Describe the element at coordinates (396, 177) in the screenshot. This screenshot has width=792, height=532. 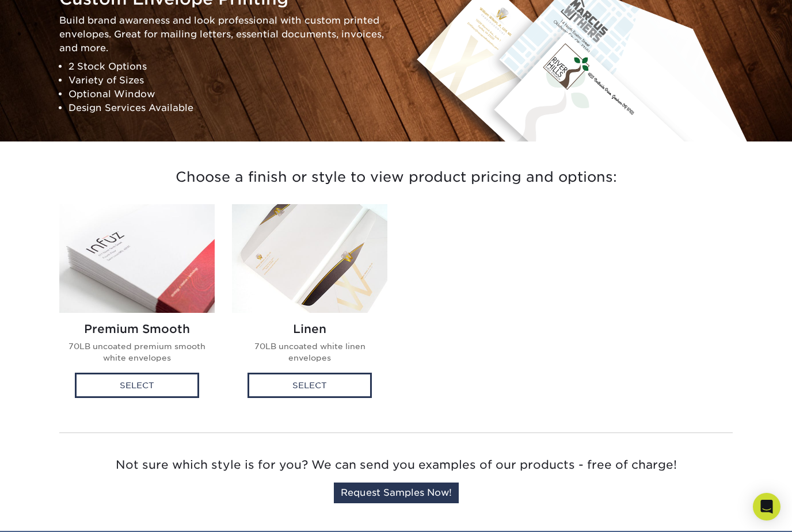
I see `h3: Choose a finish or style to view product pricing and options:` at that location.